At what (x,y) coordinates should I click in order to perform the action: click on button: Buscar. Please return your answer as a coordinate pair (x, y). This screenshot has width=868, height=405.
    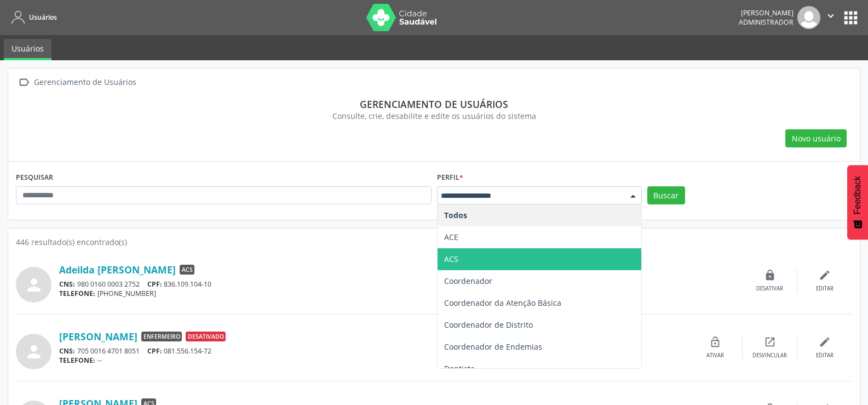
    Looking at the image, I should click on (666, 196).